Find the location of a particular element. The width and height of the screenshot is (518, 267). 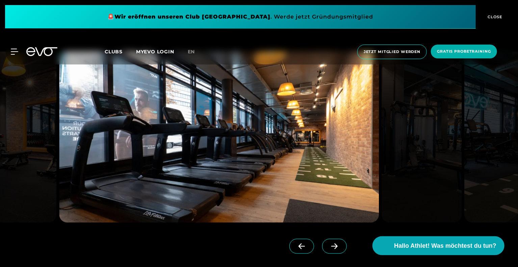

span: Hallo Athlet! Was möchtest du tun? is located at coordinates (445, 246).